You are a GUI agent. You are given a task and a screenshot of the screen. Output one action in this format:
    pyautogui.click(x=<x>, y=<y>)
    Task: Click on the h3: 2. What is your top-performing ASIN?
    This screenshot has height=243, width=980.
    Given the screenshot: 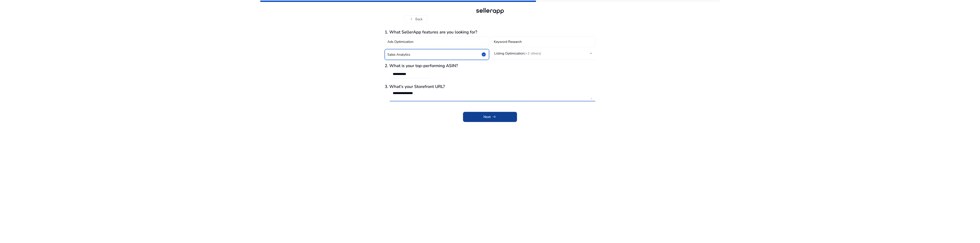 What is the action you would take?
    pyautogui.click(x=490, y=66)
    